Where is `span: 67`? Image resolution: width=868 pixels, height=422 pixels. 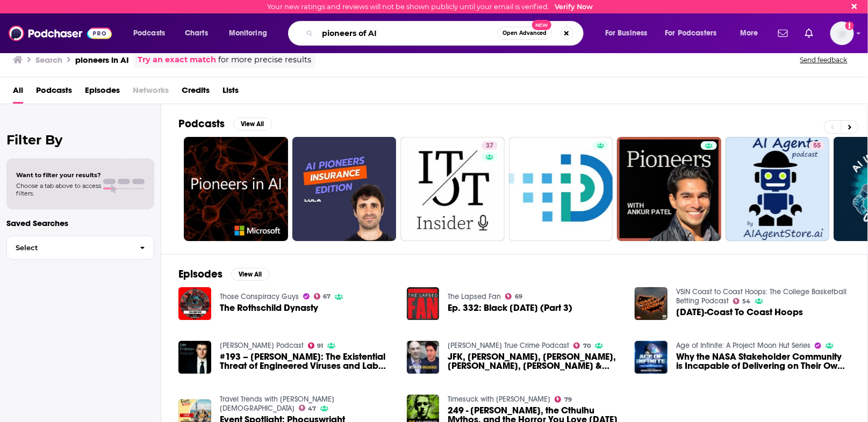
span: 67 is located at coordinates (327, 297).